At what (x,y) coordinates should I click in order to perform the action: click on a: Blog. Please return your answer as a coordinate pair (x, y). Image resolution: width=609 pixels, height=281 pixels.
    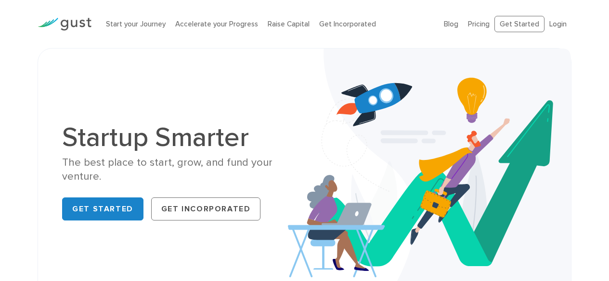
    Looking at the image, I should click on (451, 24).